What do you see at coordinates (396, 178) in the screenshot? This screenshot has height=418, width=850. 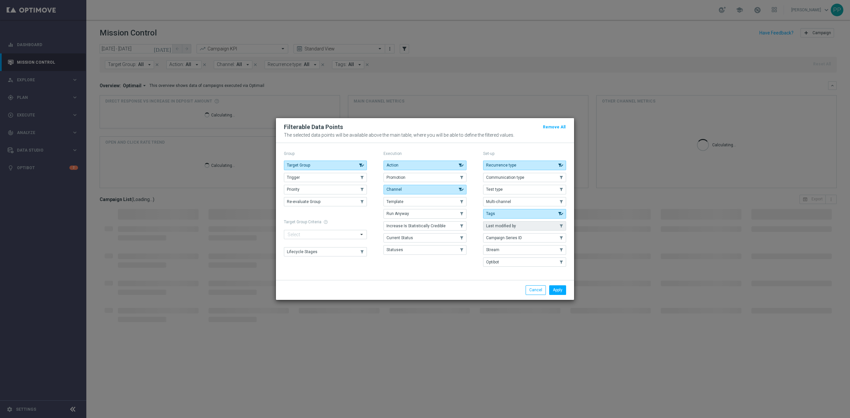 I see `span: Promotion` at bounding box center [396, 178].